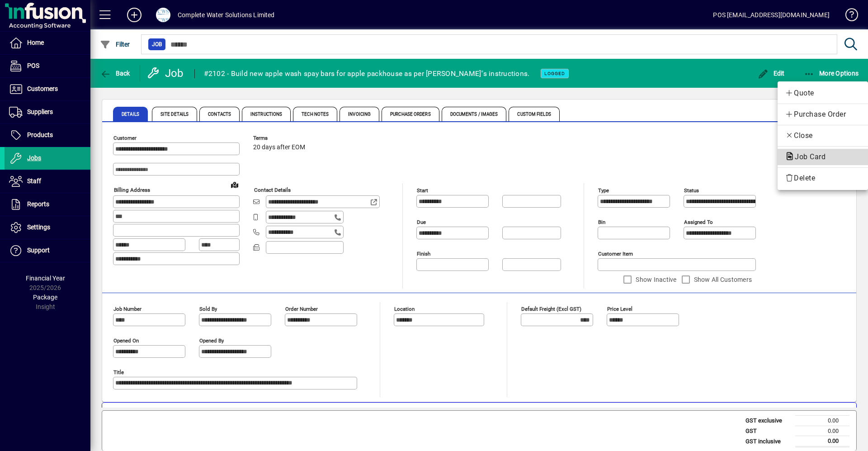  Describe the element at coordinates (823, 93) in the screenshot. I see `span: Quote` at that location.